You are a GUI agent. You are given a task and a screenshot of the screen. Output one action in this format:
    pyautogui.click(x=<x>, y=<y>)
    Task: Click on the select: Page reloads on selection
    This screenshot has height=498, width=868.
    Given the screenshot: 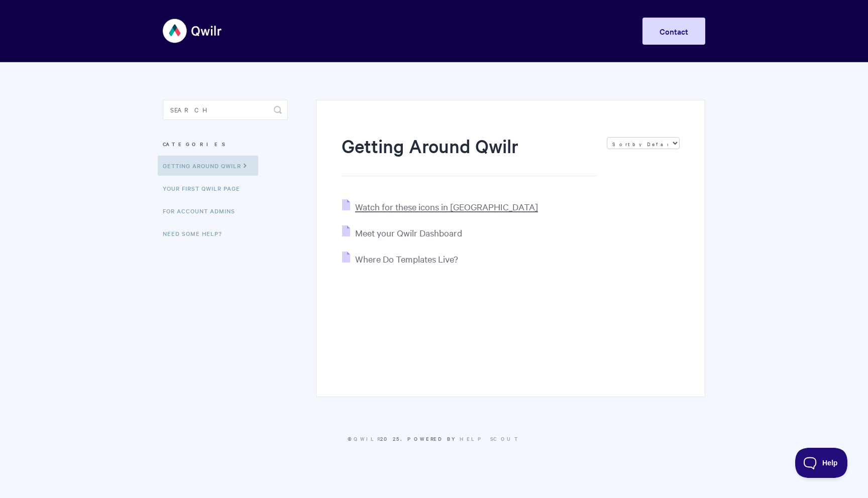 What is the action you would take?
    pyautogui.click(x=643, y=143)
    